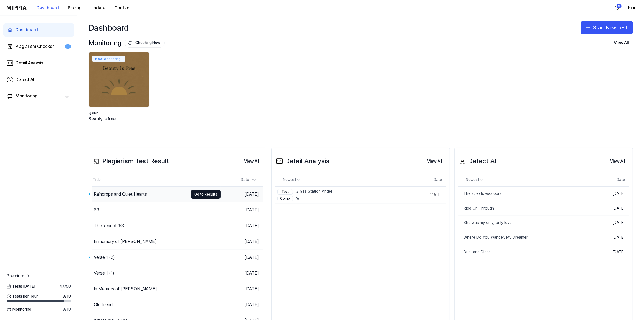 The width and height of the screenshot is (644, 320). What do you see at coordinates (156, 180) in the screenshot?
I see `th: Title` at bounding box center [156, 180].